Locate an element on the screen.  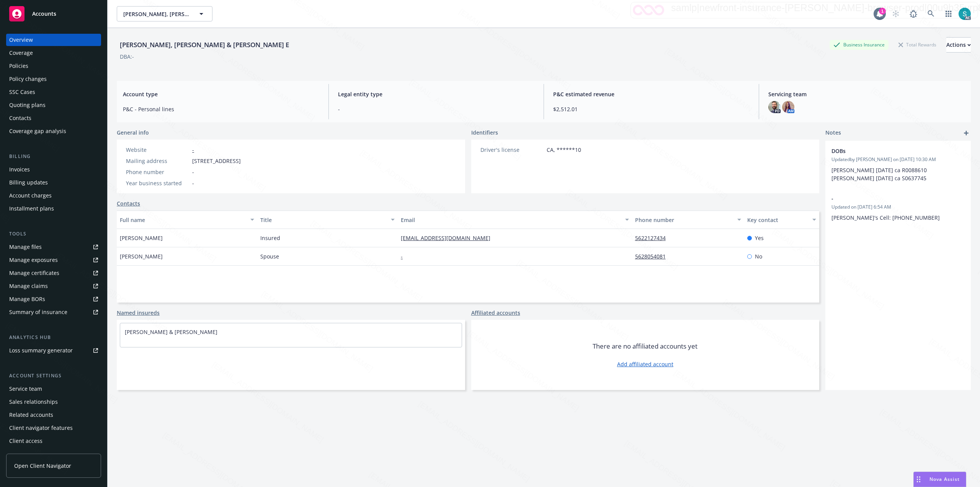
div: Service team is located at coordinates (25, 388).